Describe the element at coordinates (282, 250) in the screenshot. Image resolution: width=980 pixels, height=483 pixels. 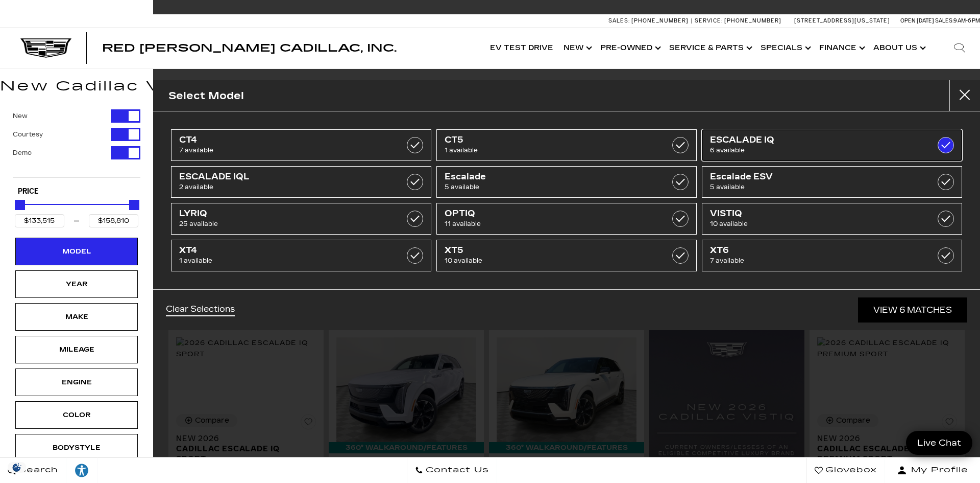
I see `span: XT4` at that location.